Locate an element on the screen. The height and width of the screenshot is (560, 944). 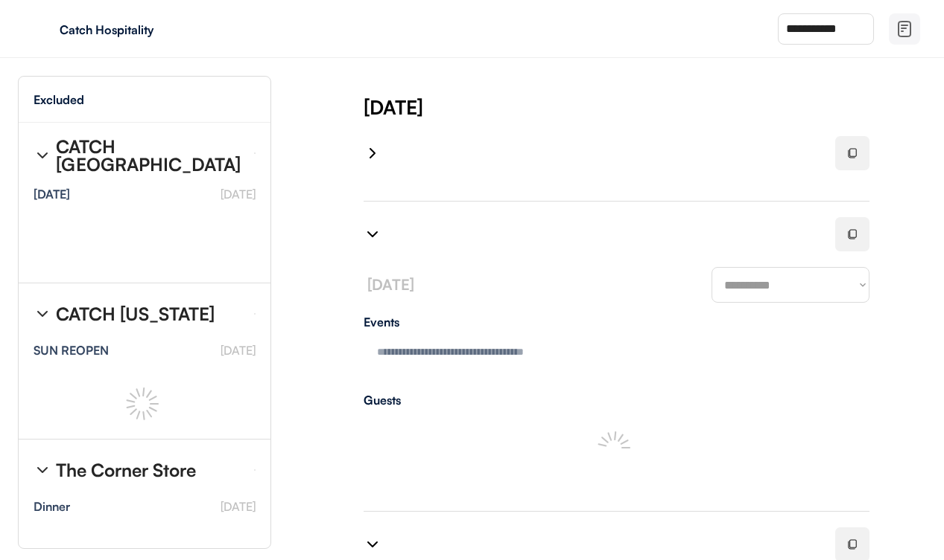
div: Catch Hospitality is located at coordinates (154, 30).